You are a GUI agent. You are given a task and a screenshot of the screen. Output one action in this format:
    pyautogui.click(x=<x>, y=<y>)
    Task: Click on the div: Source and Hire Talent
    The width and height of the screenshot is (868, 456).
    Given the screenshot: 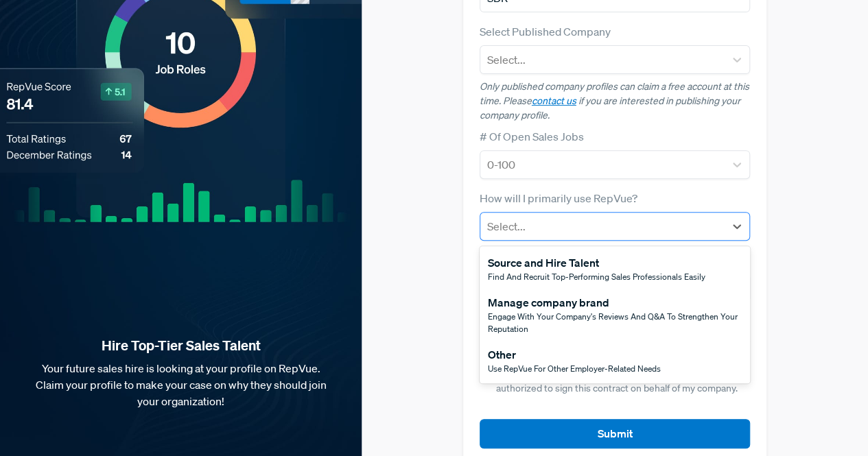 What is the action you would take?
    pyautogui.click(x=597, y=263)
    